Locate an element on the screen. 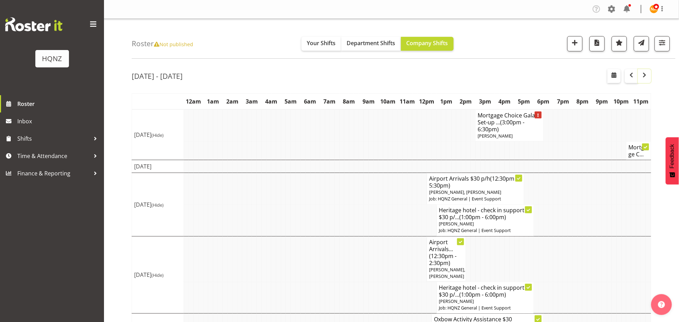  span: Feedback is located at coordinates (673, 156).